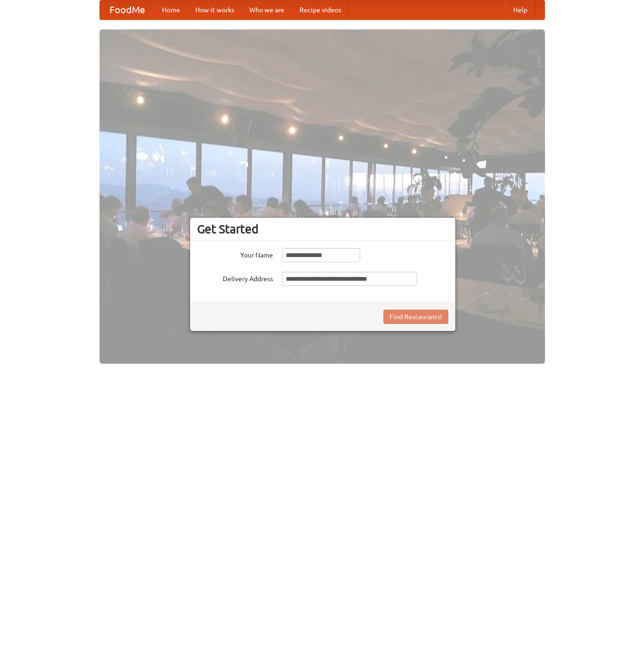 This screenshot has height=671, width=644. What do you see at coordinates (171, 10) in the screenshot?
I see `a: Home` at bounding box center [171, 10].